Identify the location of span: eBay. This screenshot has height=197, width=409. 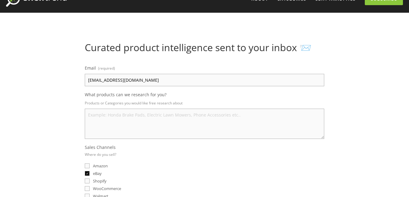
(97, 173).